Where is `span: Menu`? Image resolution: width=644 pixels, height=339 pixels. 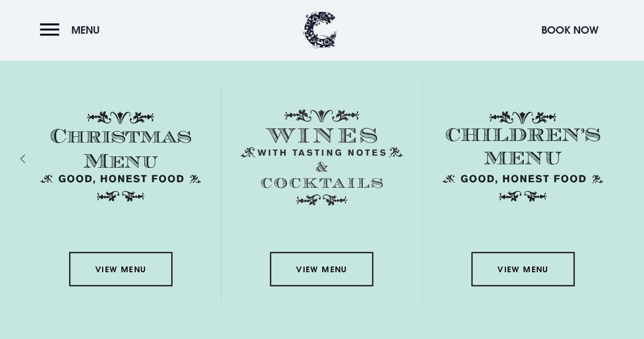
span: Menu is located at coordinates (86, 30).